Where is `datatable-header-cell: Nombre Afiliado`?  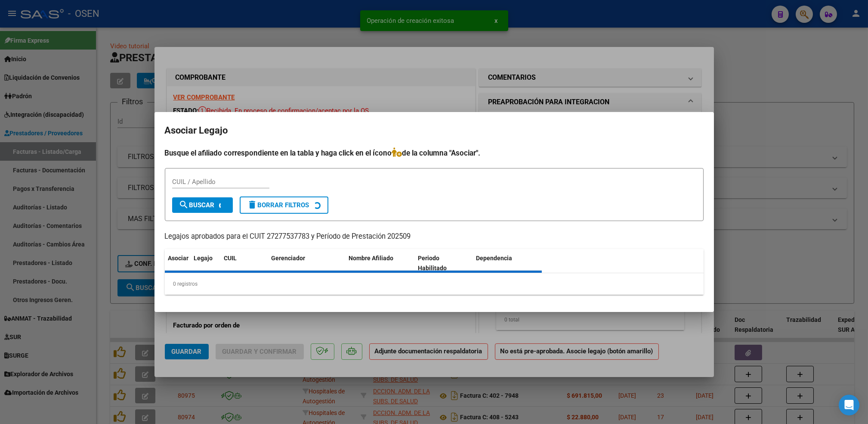
datatable-header-cell: Nombre Afiliado is located at coordinates (381, 263).